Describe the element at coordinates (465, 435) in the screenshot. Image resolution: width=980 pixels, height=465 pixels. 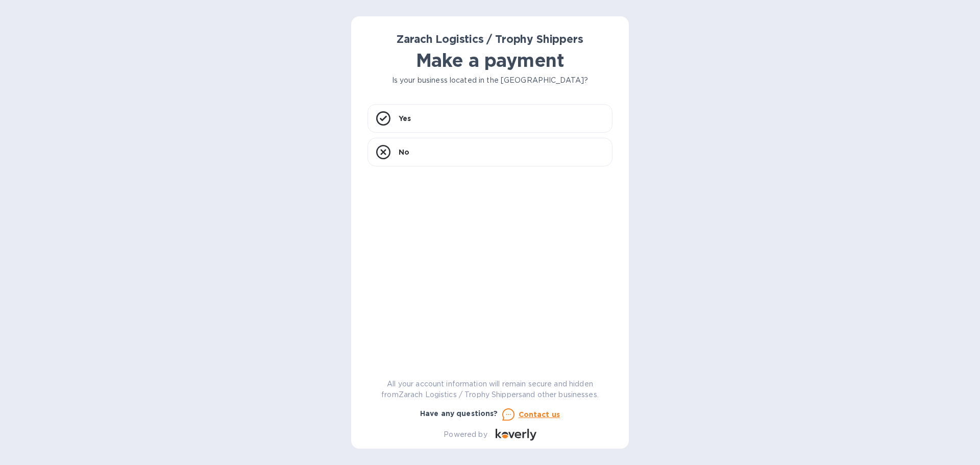
I see `p: Powered by` at that location.